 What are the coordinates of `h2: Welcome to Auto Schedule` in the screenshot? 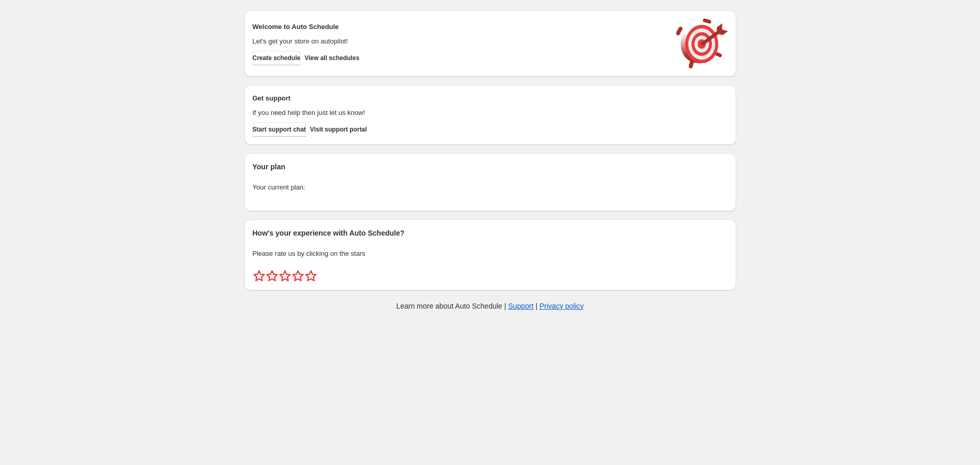 It's located at (460, 27).